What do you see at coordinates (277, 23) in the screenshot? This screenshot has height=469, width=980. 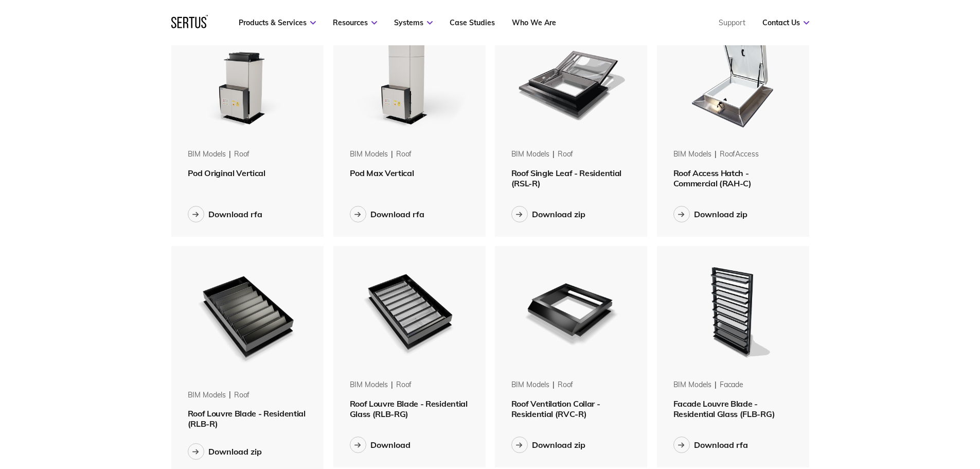 I see `a: Products & Services` at bounding box center [277, 23].